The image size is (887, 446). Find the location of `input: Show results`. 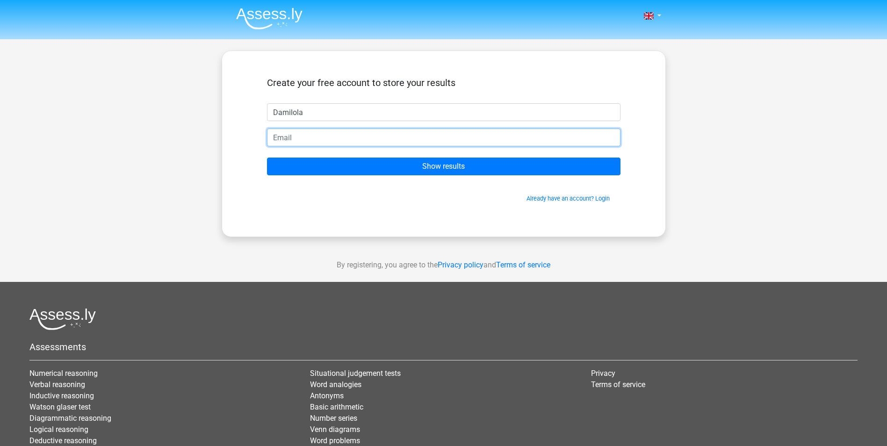

input: Show results is located at coordinates (444, 166).